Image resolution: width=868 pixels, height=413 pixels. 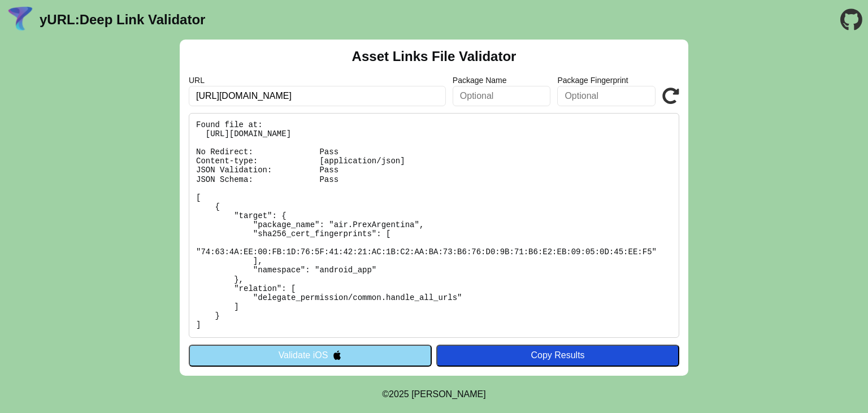 What do you see at coordinates (337, 355) in the screenshot?
I see `img: appleIcon.svg` at bounding box center [337, 355].